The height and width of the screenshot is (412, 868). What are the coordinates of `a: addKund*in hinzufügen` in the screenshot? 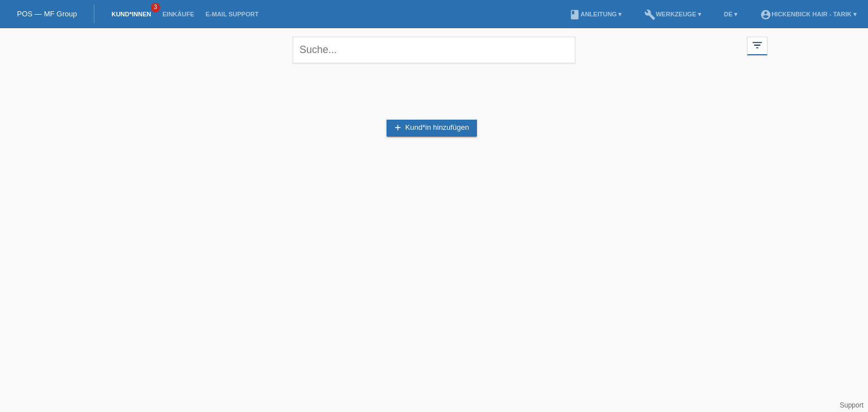 It's located at (432, 129).